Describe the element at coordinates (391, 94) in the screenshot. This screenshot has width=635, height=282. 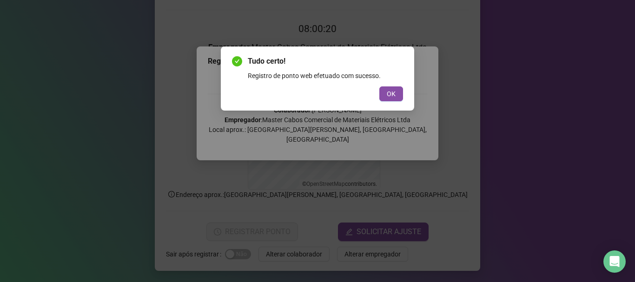
I see `button: OK` at that location.